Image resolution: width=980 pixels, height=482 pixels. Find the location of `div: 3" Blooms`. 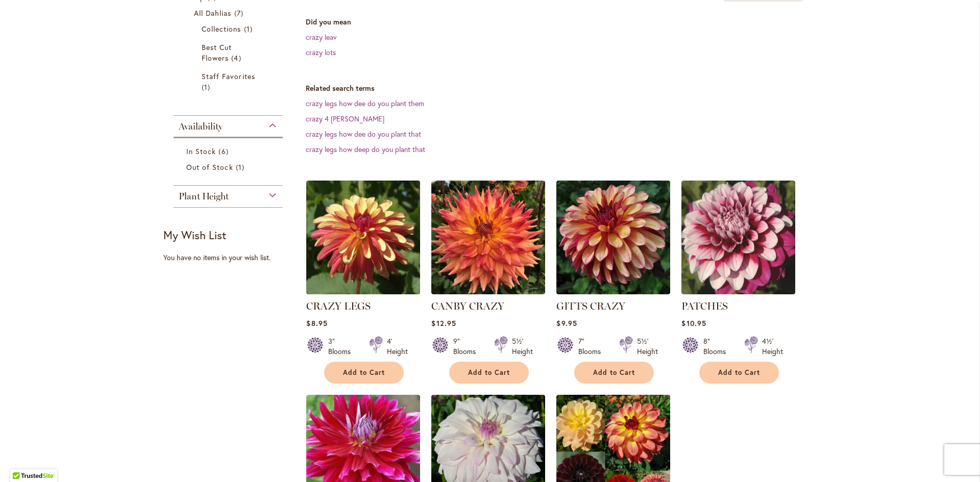

div: 3" Blooms is located at coordinates (343, 347).